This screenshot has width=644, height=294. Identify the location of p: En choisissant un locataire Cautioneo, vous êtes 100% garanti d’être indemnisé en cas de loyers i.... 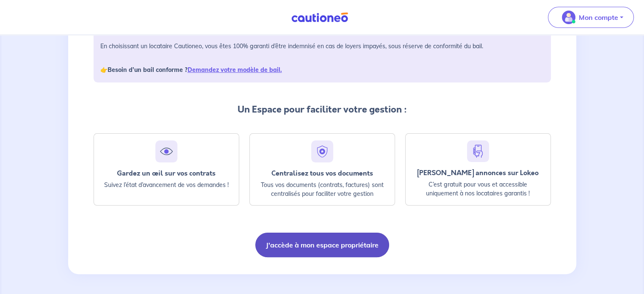
(322, 58).